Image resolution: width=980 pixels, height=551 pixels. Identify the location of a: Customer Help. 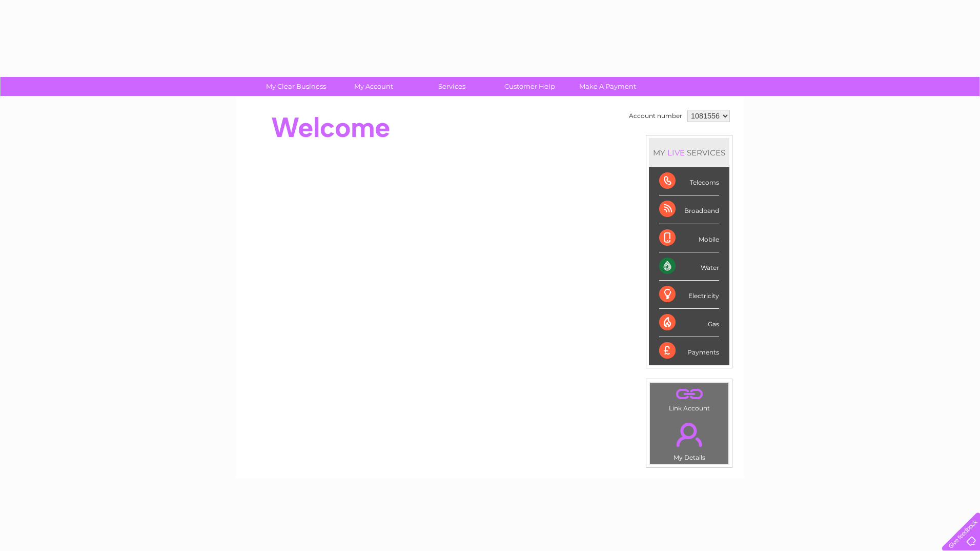
(529, 86).